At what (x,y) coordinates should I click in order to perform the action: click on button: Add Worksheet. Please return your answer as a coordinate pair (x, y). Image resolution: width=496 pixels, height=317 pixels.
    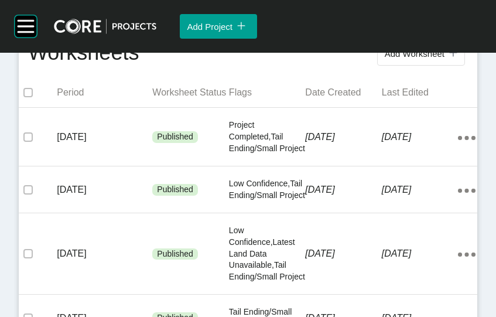
    Looking at the image, I should click on (421, 53).